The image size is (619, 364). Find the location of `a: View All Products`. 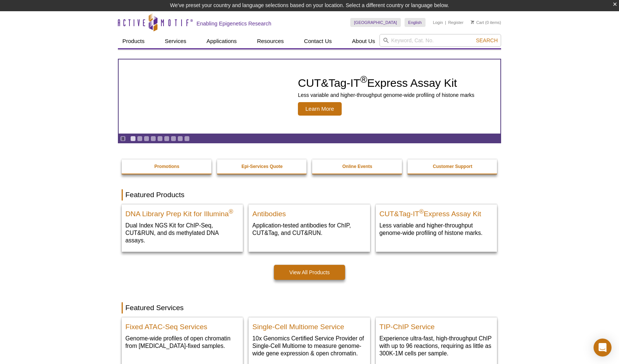

a: View All Products is located at coordinates (310, 273).